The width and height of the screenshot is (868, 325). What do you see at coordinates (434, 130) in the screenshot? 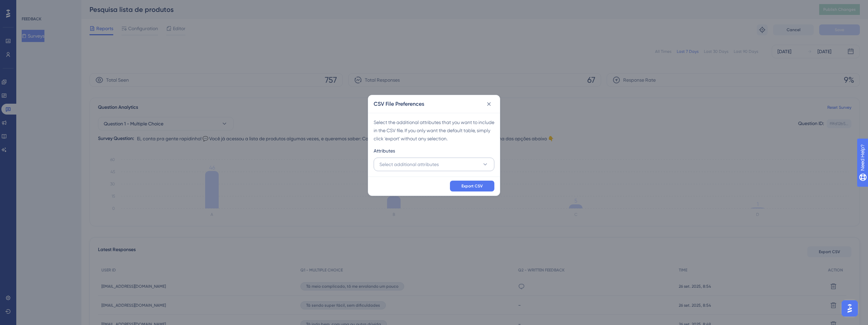
I see `div: Select the additional attributes that you want to include in the CSV file. If you only want the d...` at bounding box center [434, 130].